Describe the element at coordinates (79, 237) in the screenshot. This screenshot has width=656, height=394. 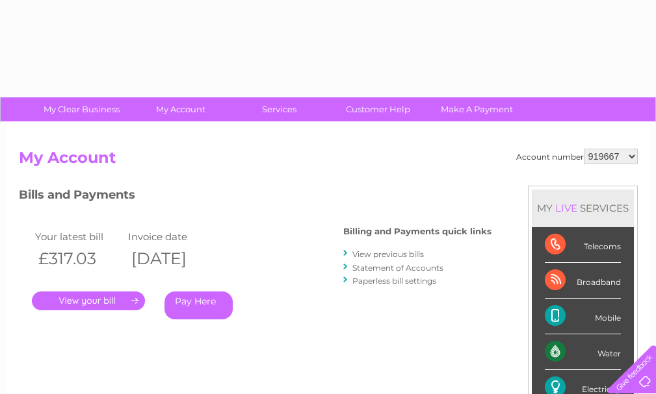
I see `td: Your latest bill` at that location.